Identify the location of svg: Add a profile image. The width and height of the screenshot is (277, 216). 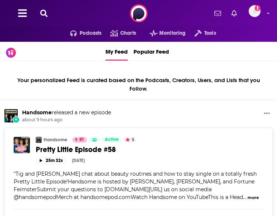
(258, 8).